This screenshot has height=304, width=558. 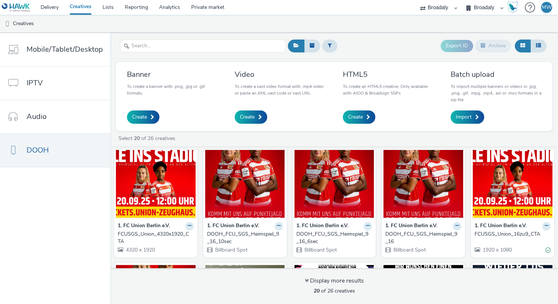 I want to click on a: FCUSGS_Union_4320x1920_CTA, so click(x=156, y=238).